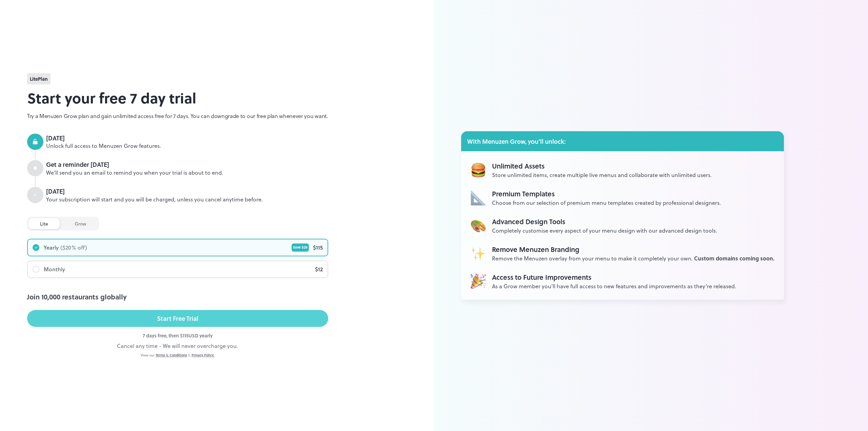 The width and height of the screenshot is (868, 431). Describe the element at coordinates (39, 78) in the screenshot. I see `span: lite Plan` at that location.